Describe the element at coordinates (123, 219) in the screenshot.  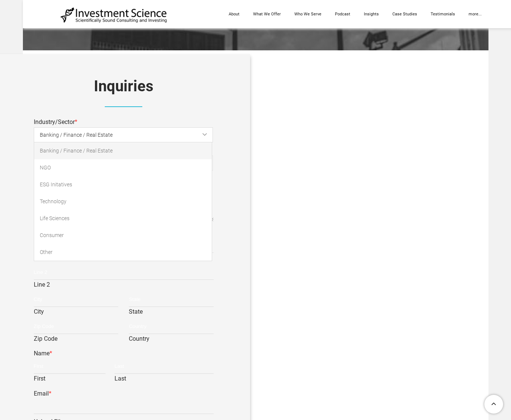
I see `a: Life Sciences` at that location.